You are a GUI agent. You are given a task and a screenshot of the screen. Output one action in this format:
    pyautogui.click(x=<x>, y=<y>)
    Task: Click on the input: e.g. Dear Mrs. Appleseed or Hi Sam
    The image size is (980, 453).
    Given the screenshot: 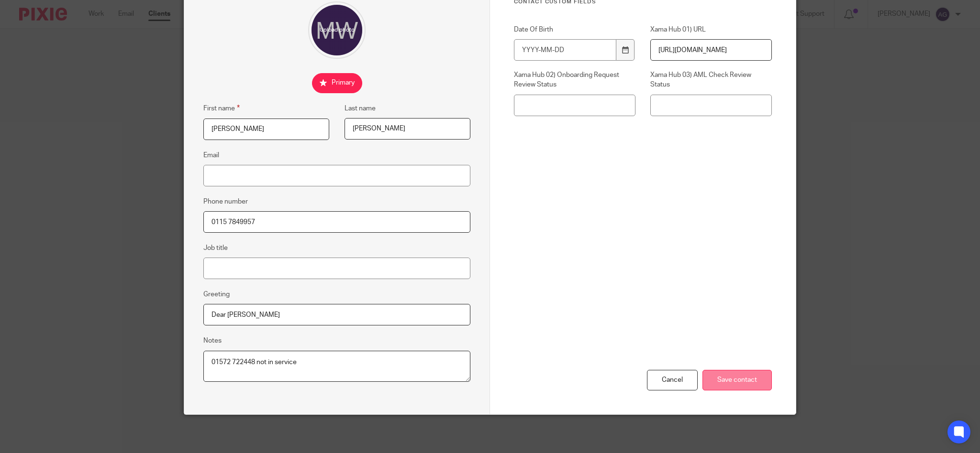 What is the action you would take?
    pyautogui.click(x=337, y=314)
    